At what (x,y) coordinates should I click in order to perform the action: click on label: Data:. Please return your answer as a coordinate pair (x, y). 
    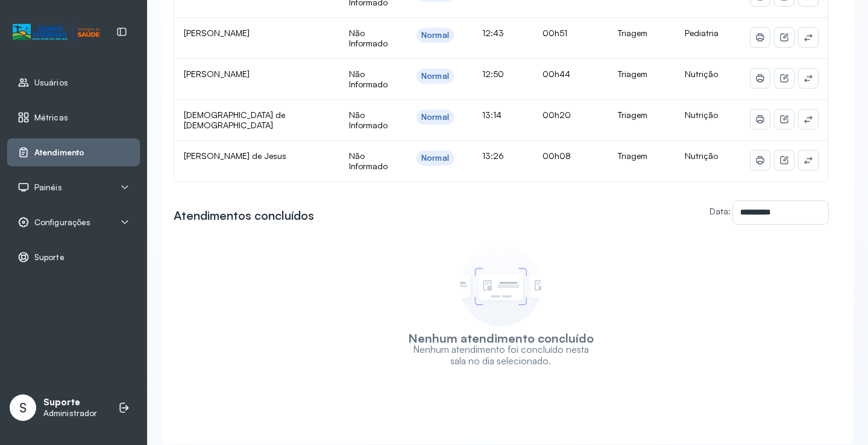
    Looking at the image, I should click on (720, 211).